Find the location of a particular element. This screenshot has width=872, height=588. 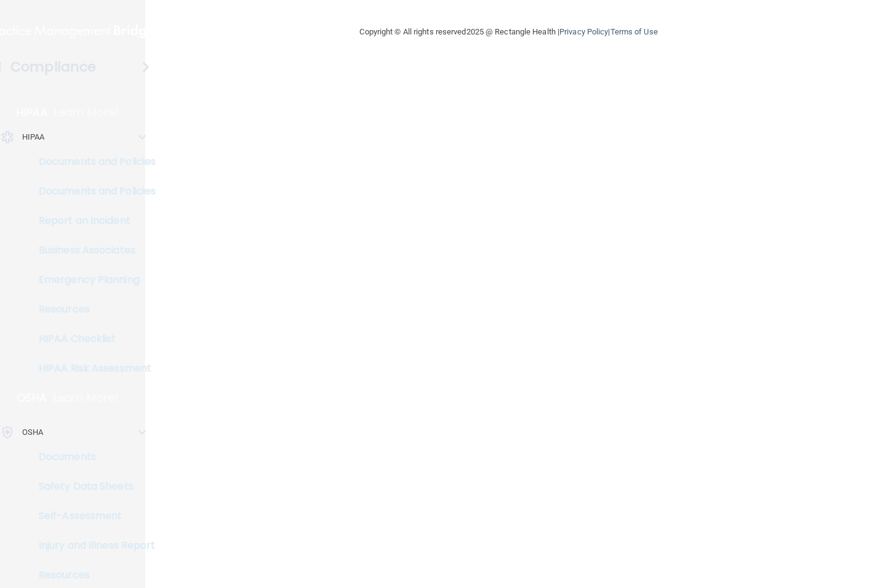

a: Privacy Policy is located at coordinates (583, 31).